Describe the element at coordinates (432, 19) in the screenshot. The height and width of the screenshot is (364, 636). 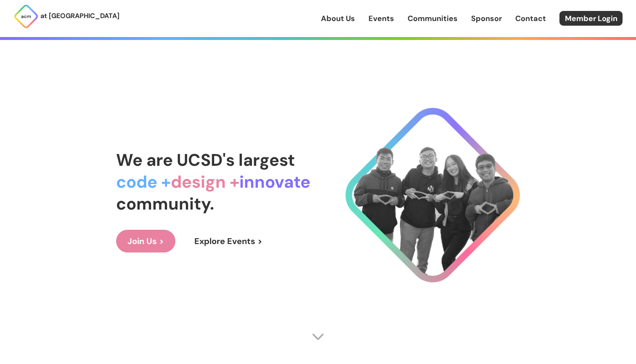
I see `a: Communities` at that location.